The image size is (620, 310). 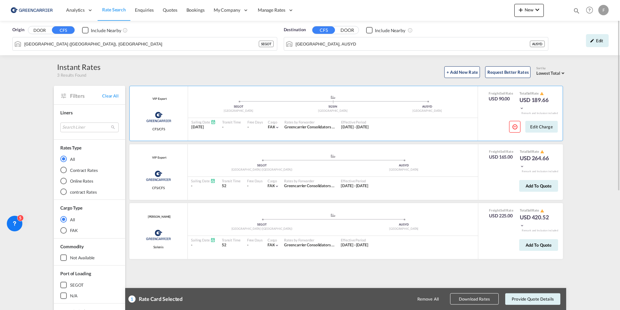 I want to click on span: Quotes, so click(x=170, y=10).